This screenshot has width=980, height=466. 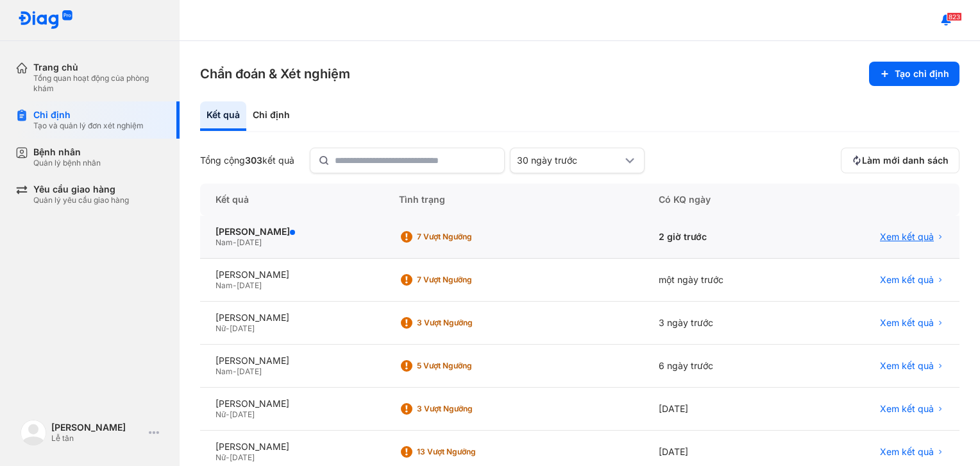 What do you see at coordinates (914, 74) in the screenshot?
I see `button: Tạo chỉ định` at bounding box center [914, 74].